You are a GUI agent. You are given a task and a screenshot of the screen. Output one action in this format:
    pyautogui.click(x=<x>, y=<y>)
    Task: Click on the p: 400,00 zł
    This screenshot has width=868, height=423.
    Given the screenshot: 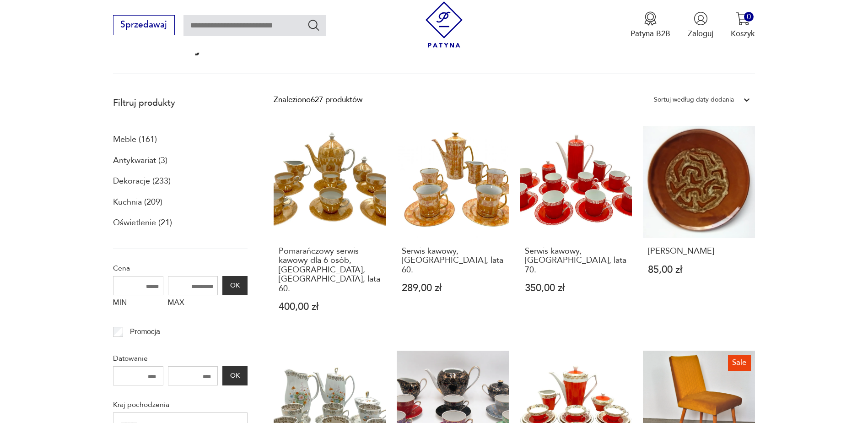 What is the action you would take?
    pyautogui.click(x=329, y=307)
    